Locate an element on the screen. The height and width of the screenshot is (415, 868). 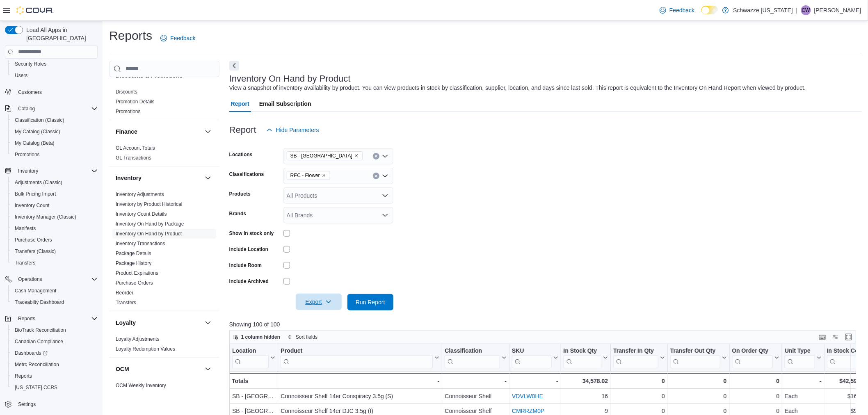
h3: Loyalty is located at coordinates (125, 322).